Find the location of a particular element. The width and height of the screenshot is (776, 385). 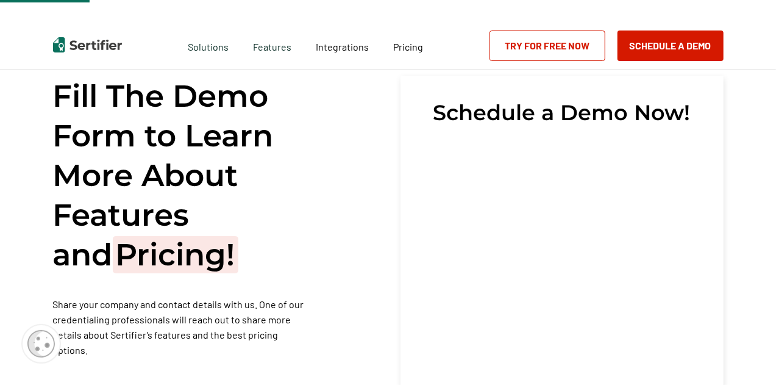

span: Pricing! is located at coordinates (176, 254).